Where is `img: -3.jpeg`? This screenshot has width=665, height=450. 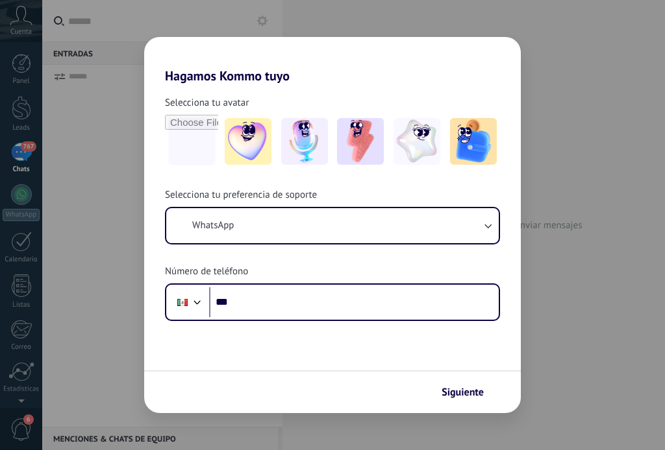
img: -3.jpeg is located at coordinates (360, 142).